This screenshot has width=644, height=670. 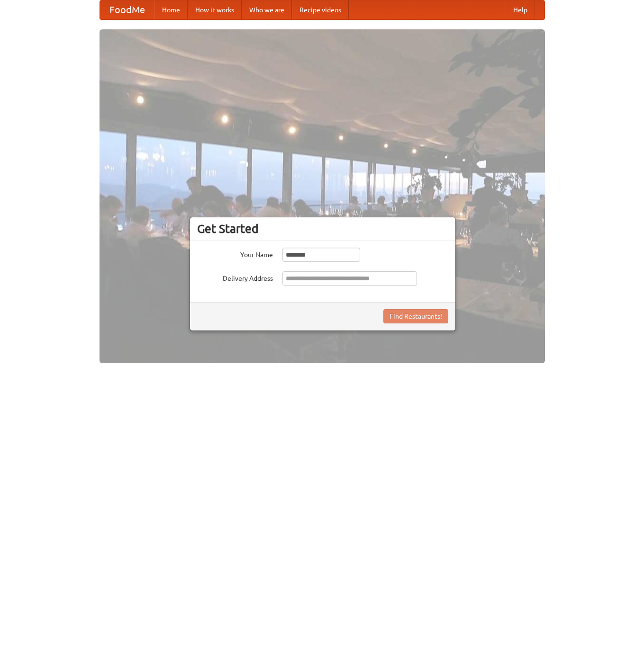 What do you see at coordinates (171, 10) in the screenshot?
I see `a: Home` at bounding box center [171, 10].